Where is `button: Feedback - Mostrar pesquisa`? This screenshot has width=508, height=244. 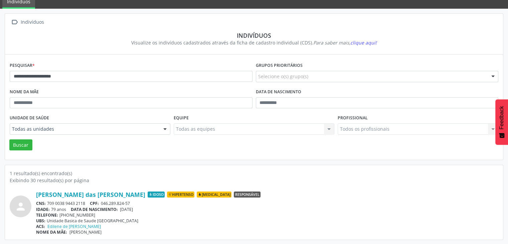 button: Feedback - Mostrar pesquisa is located at coordinates (501, 122).